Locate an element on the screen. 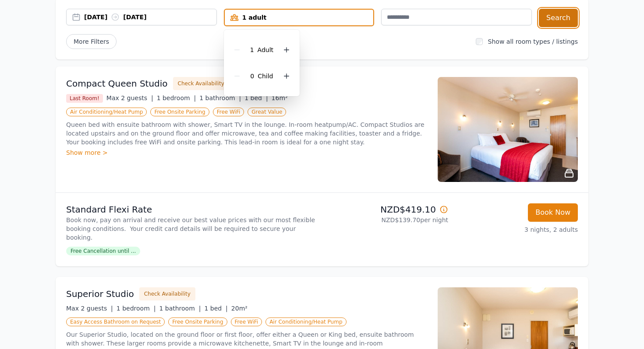 Image resolution: width=644 pixels, height=349 pixels. p: Book now, pay on arrival and receive our best value prices with our most flexible booking conditi... is located at coordinates (192, 229).